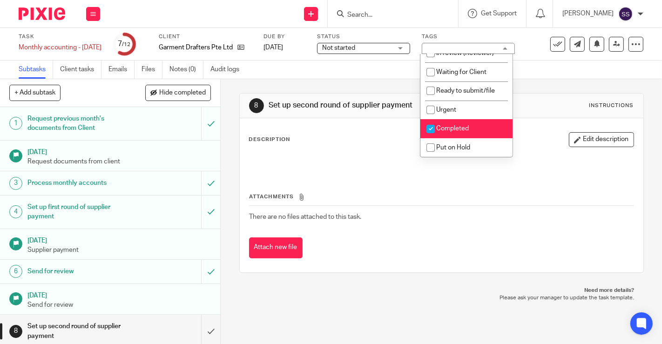  What do you see at coordinates (119, 250) in the screenshot?
I see `p: Supplier payment` at bounding box center [119, 250].